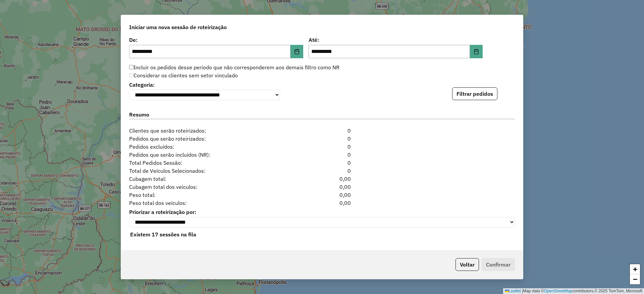  Describe the element at coordinates (178, 27) in the screenshot. I see `span: Iniciar uma nova sessão de roteirização` at that location.